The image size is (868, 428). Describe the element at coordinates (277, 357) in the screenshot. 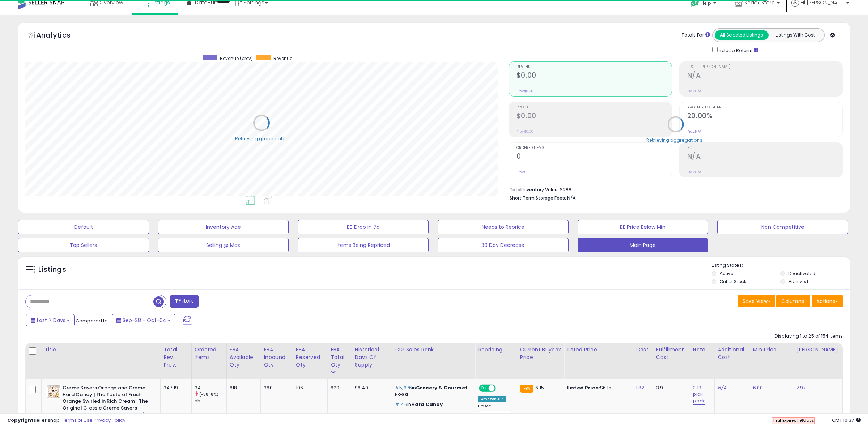

I see `div: FBA inbound Qty` at that location.